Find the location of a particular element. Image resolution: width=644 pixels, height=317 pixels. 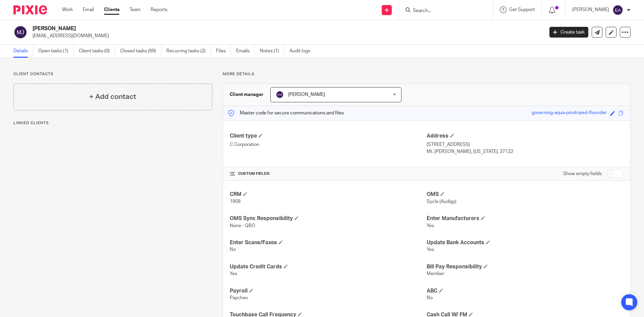

h4: Address is located at coordinates (524, 136).